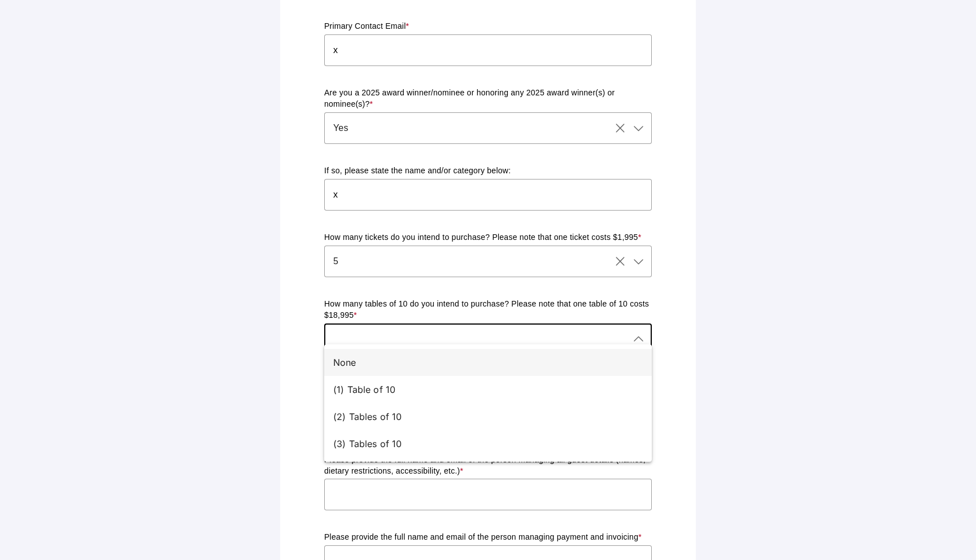  I want to click on div: (3) Tables of 10, so click(483, 443).